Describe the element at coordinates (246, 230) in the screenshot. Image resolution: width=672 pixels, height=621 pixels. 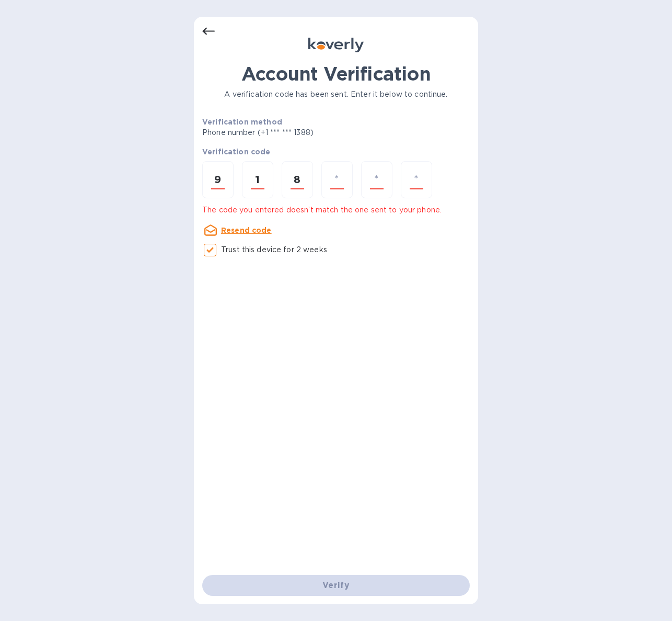
I see `u: Resend code` at that location.